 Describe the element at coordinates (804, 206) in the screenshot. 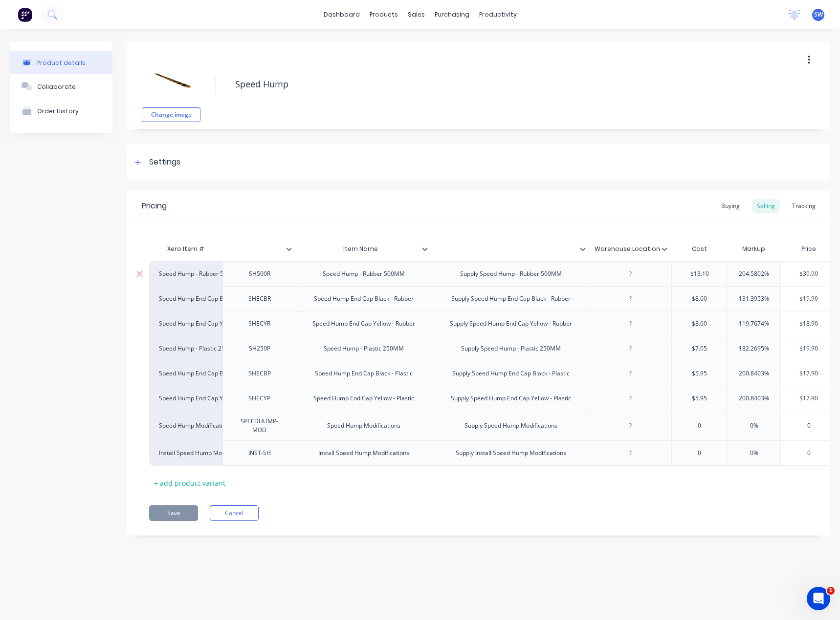

I see `div: Tracking` at that location.